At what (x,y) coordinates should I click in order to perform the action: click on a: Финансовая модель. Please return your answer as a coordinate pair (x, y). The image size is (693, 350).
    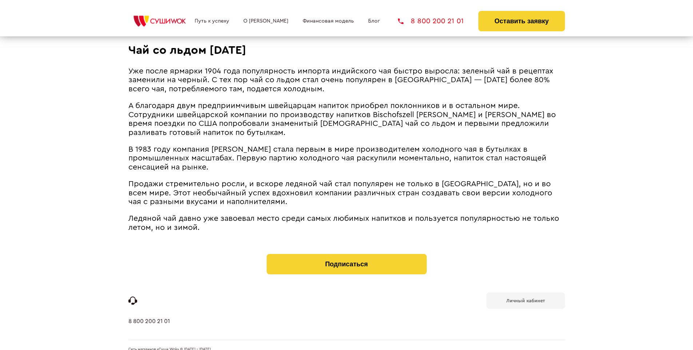
    Looking at the image, I should click on (328, 21).